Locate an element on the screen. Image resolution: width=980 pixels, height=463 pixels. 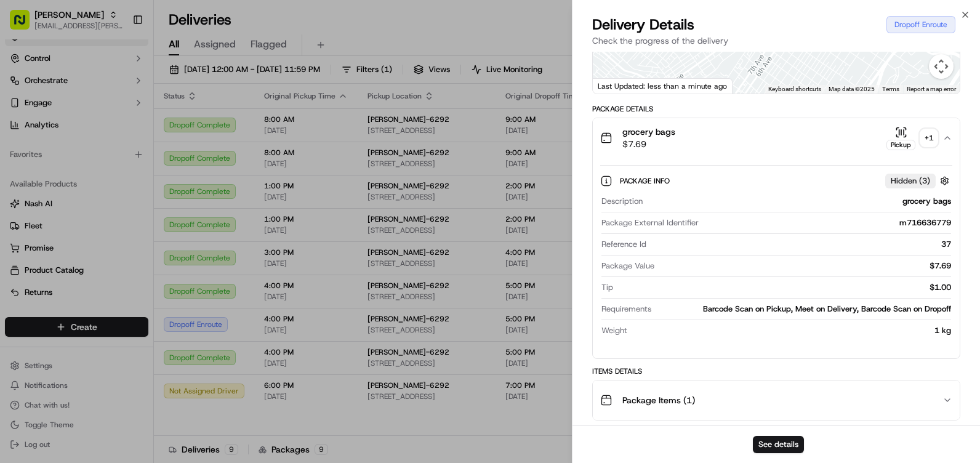
a: Open this area in Google Maps (opens a new window) is located at coordinates (616, 86).